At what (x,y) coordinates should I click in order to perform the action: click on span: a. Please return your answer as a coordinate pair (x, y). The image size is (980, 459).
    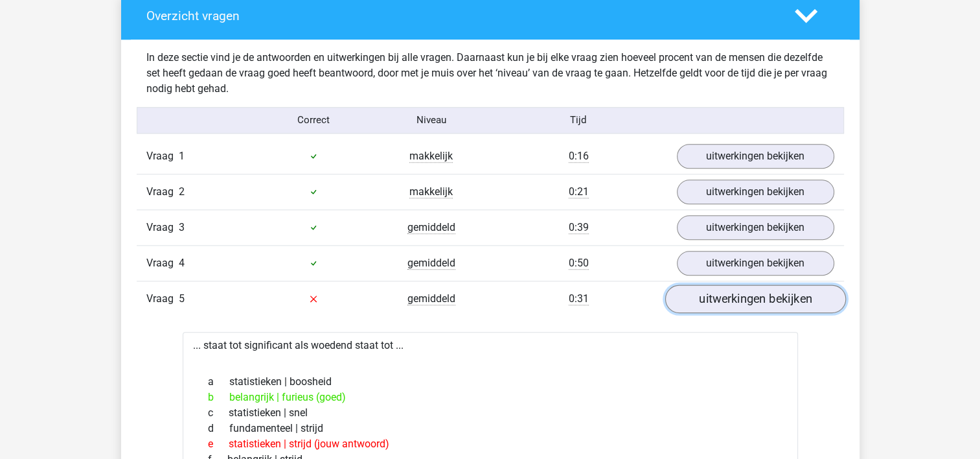
    Looking at the image, I should click on (218, 382).